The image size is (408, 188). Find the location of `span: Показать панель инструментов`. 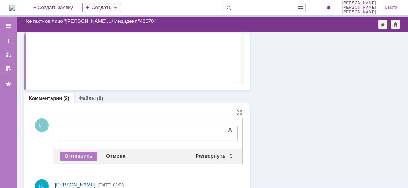

span: Показать панель инструментов is located at coordinates (230, 130).